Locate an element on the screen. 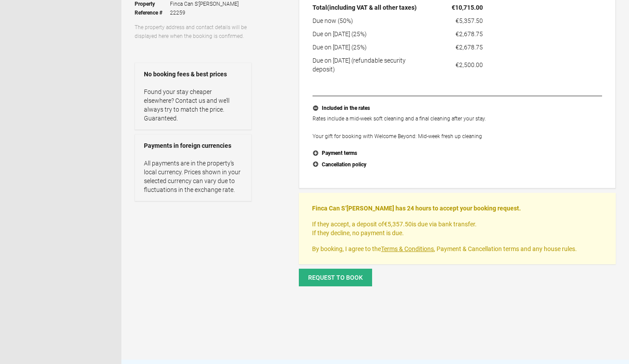 The height and width of the screenshot is (364, 629). p: Found your stay cheaper elsewhere? Contact us and we’ll always try to match the price. Guaranteed. is located at coordinates (193, 105).